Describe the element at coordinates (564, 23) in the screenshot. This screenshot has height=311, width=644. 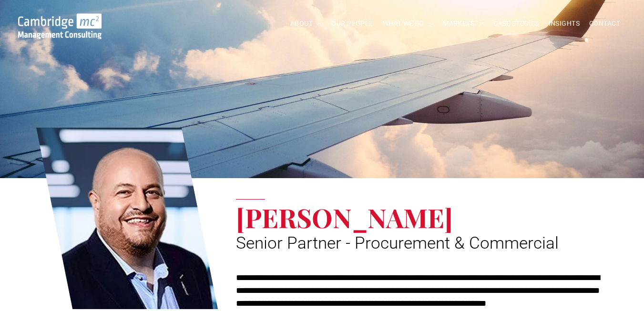
I see `a: INSIGHTS` at that location.